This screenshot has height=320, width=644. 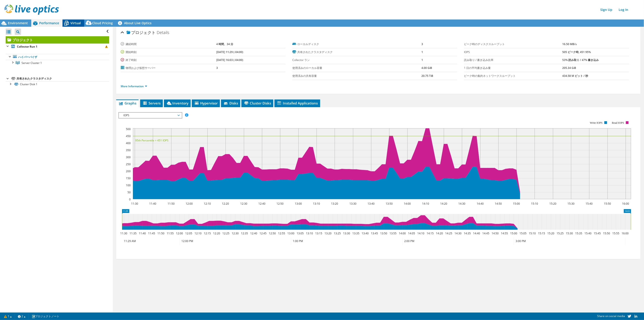 What do you see at coordinates (244, 233) in the screenshot?
I see `text: 12:35` at bounding box center [244, 233].